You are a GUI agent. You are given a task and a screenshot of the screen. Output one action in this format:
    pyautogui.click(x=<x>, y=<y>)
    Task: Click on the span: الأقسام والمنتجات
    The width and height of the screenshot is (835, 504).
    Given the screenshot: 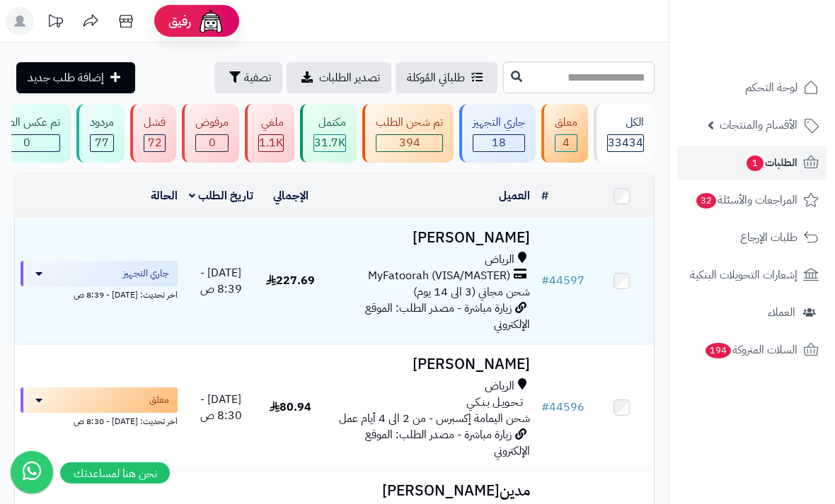 What is the action you would take?
    pyautogui.click(x=758, y=125)
    